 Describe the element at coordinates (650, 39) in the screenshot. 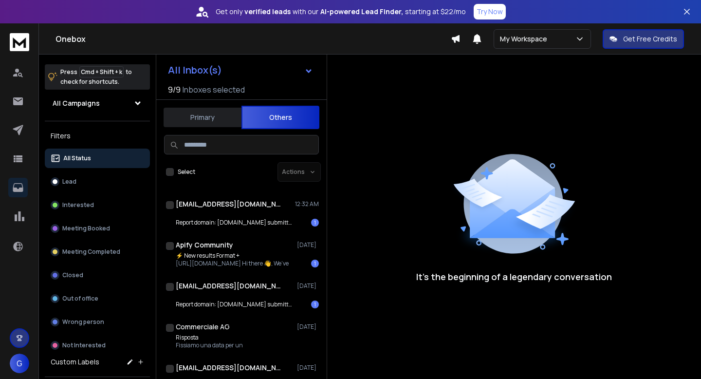

I see `p: Get Free Credits` at that location.